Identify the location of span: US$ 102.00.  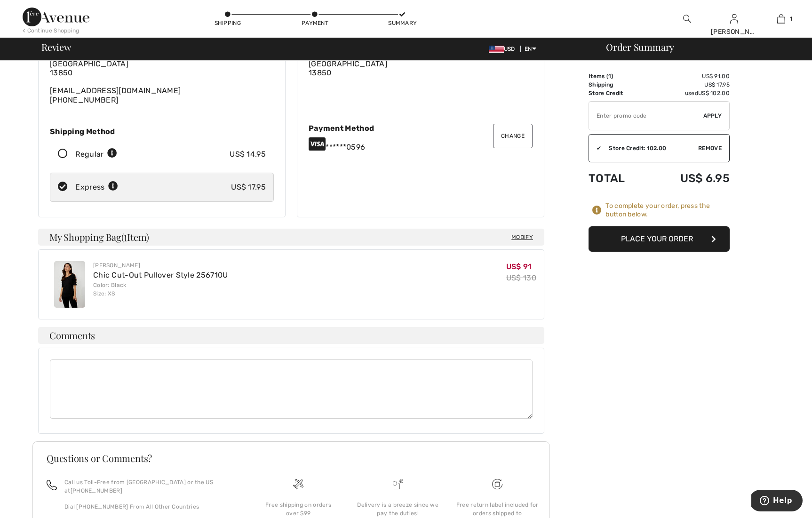
(714, 93).